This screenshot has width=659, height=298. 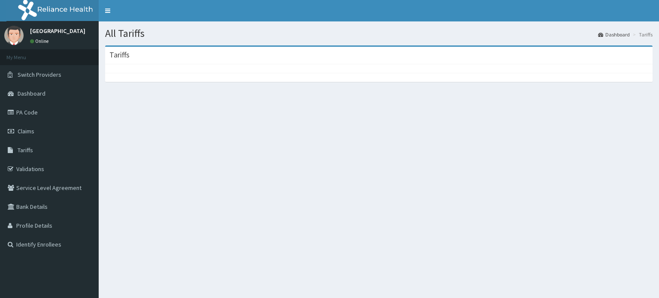 What do you see at coordinates (26, 131) in the screenshot?
I see `span: Claims` at bounding box center [26, 131].